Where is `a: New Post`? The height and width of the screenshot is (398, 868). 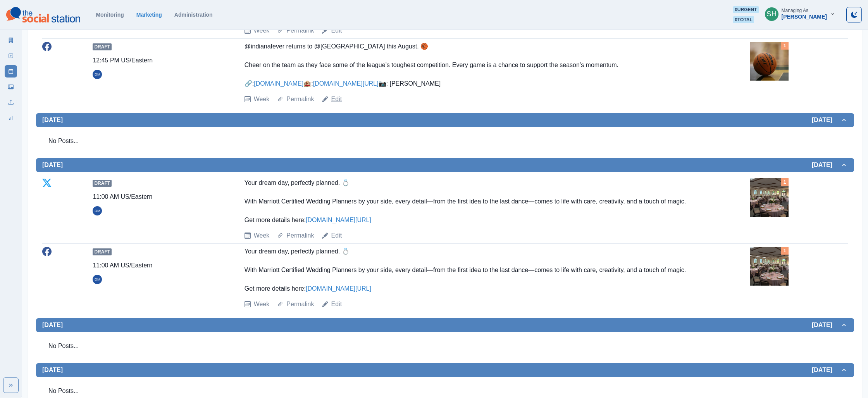 a: New Post is located at coordinates (11, 56).